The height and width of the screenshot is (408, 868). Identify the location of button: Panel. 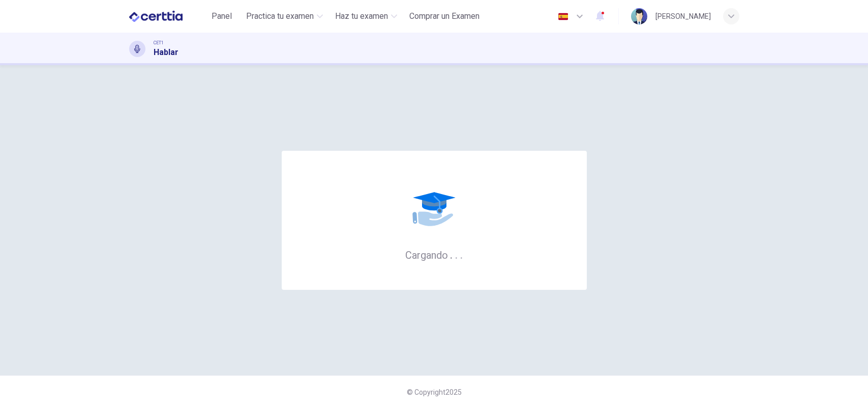
(222, 16).